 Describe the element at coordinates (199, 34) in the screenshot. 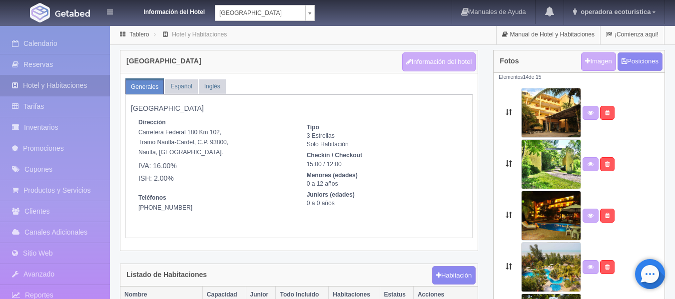

I see `a: Hotel y Habitaciones` at that location.